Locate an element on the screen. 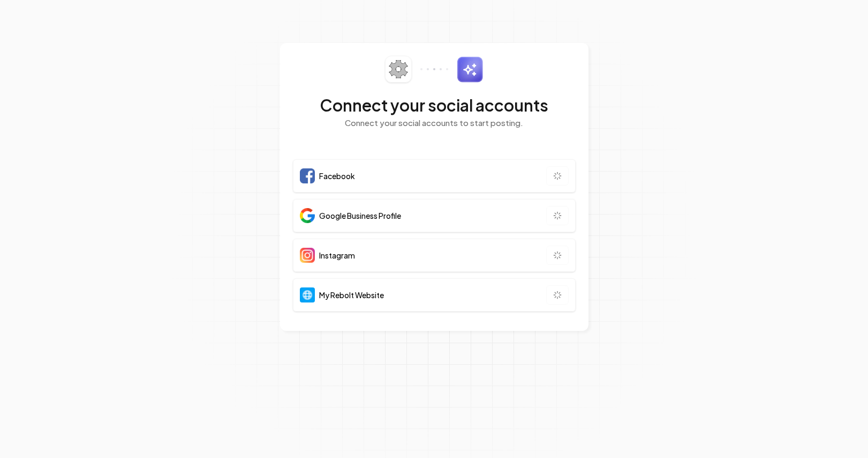 This screenshot has height=458, width=868. img: Google is located at coordinates (307, 215).